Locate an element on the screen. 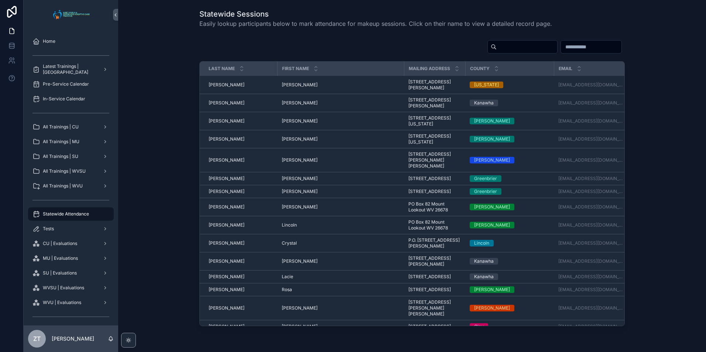  span: ZT is located at coordinates (37, 339).